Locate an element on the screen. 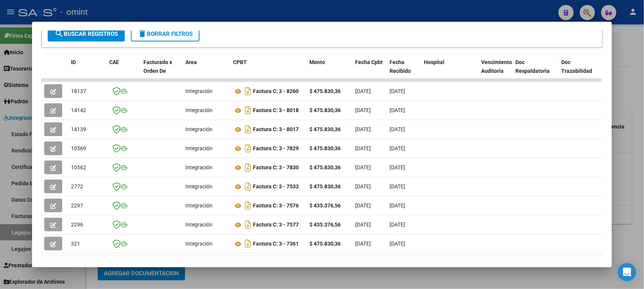  span: Buscar Registros is located at coordinates (86, 34).